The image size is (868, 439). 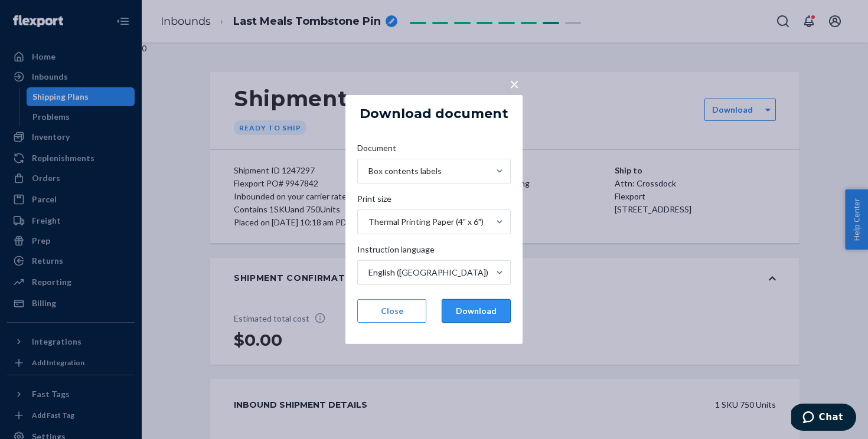 What do you see at coordinates (375, 202) in the screenshot?
I see `span: Print size` at bounding box center [375, 202].